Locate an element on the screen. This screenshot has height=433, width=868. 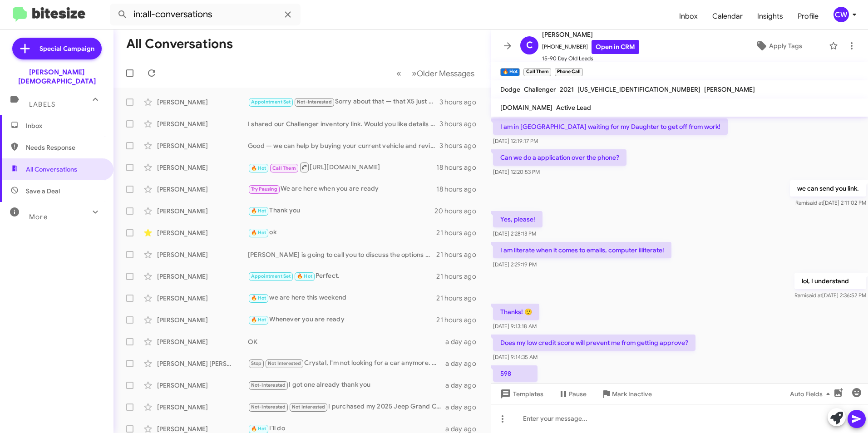
input: Search is located at coordinates (206, 15).